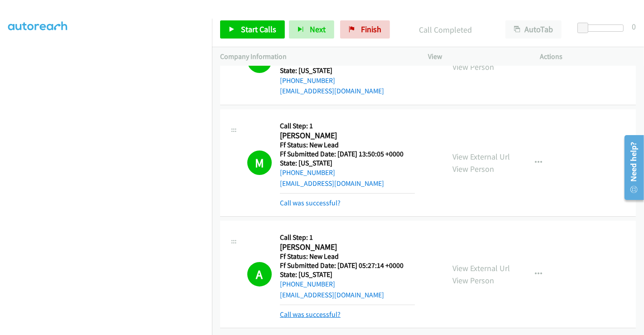 The height and width of the screenshot is (335, 644). What do you see at coordinates (588, 57) in the screenshot?
I see `p: Actions` at bounding box center [588, 57].